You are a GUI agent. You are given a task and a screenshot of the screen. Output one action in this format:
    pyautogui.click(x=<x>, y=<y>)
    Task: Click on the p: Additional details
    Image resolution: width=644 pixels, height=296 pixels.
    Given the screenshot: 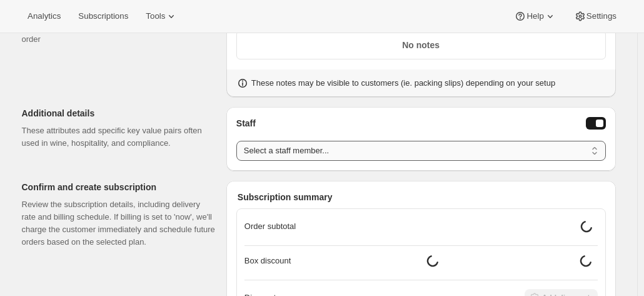 What is the action you would take?
    pyautogui.click(x=119, y=114)
    